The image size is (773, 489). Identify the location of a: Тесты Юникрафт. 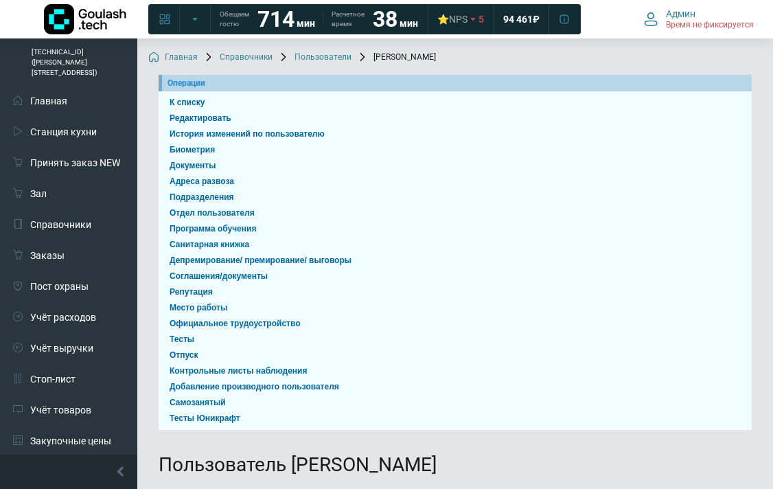
(455, 418).